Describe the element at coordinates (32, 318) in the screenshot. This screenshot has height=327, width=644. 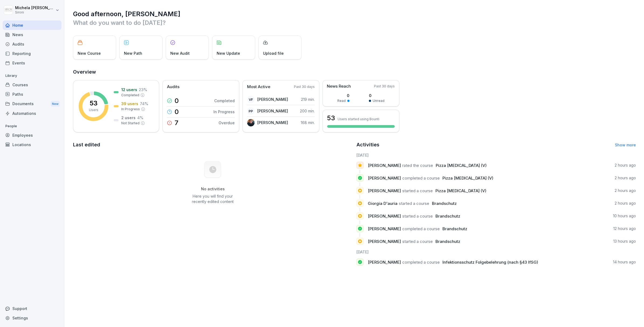
I see `a: Settings` at that location.